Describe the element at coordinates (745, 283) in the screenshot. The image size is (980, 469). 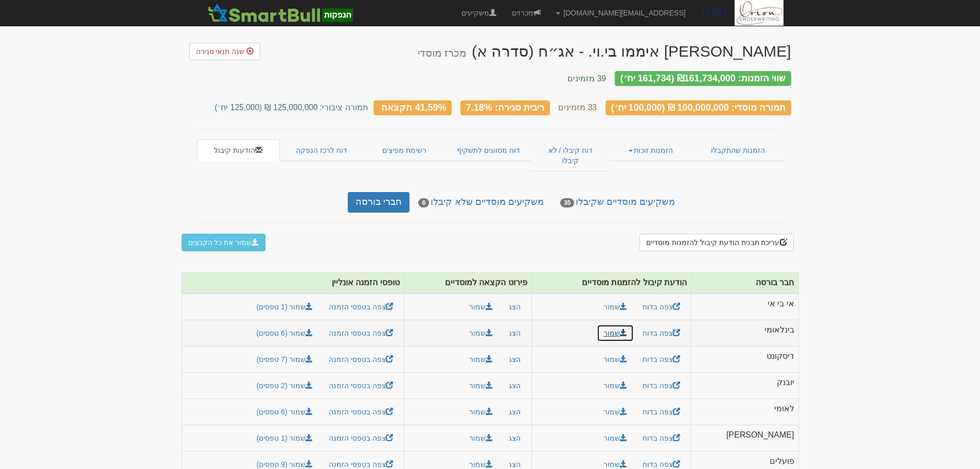
I see `th: חבר בורסה` at that location.